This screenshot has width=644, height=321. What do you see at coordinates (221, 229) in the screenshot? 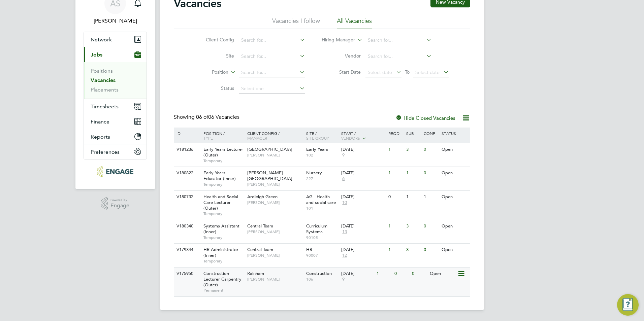
I see `span: Systems Assistant (Inner)` at bounding box center [221, 229].